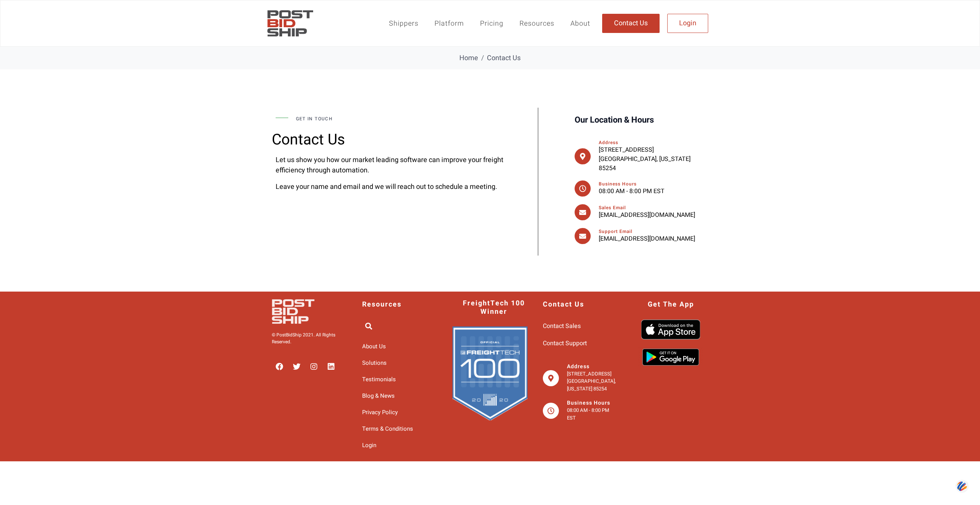 This screenshot has height=505, width=980. What do you see at coordinates (536, 23) in the screenshot?
I see `a: Resources` at bounding box center [536, 23].